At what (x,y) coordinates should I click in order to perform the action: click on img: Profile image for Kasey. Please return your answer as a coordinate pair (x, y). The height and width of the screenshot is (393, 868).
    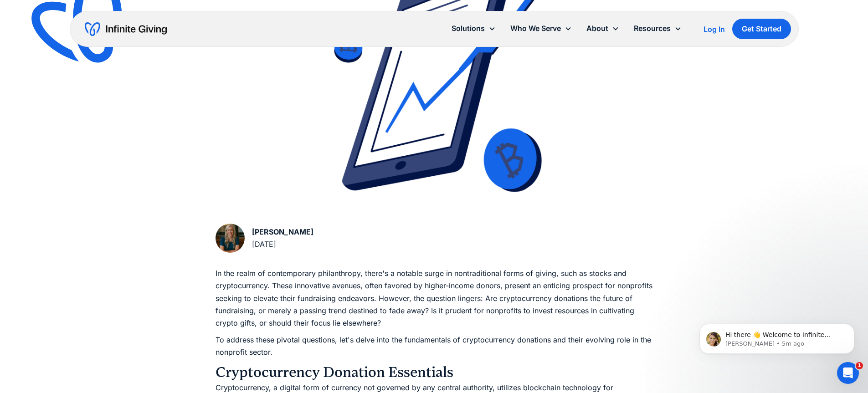
    Looking at the image, I should click on (28, 35).